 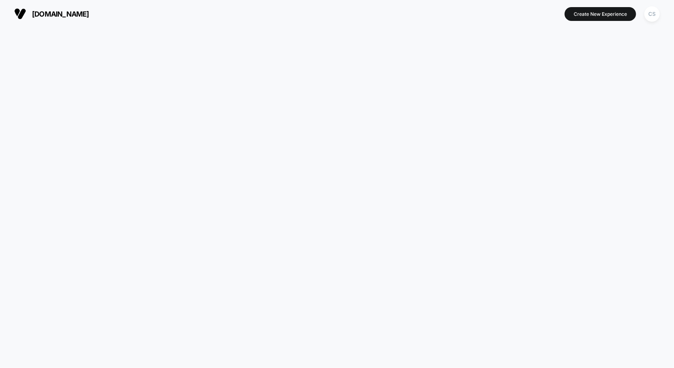 I want to click on button: CS, so click(x=652, y=14).